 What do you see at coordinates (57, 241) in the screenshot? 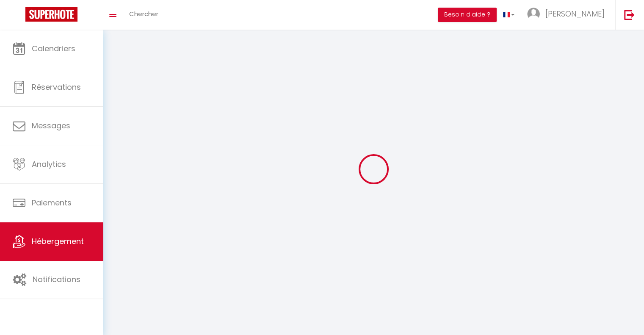
I see `span: Hébergement` at bounding box center [57, 241].